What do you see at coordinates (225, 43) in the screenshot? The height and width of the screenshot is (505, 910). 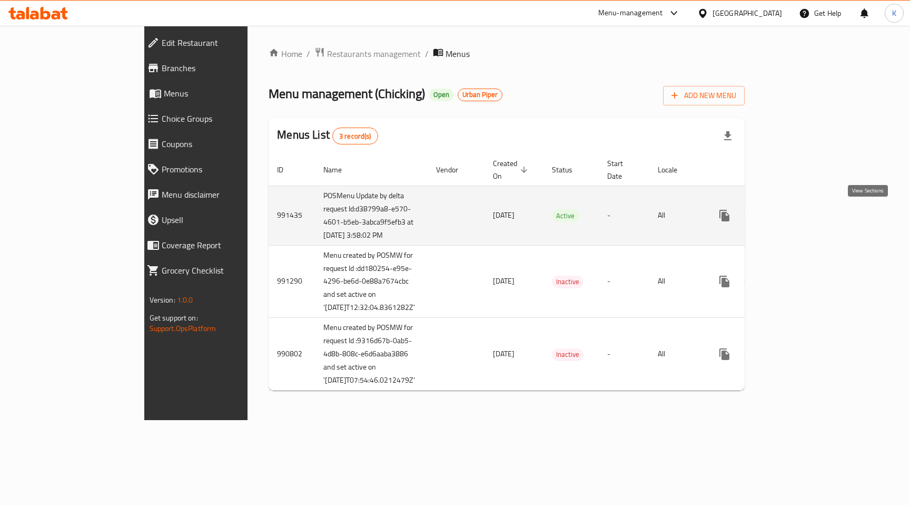 I see `span: Edit Restaurant` at bounding box center [225, 43].